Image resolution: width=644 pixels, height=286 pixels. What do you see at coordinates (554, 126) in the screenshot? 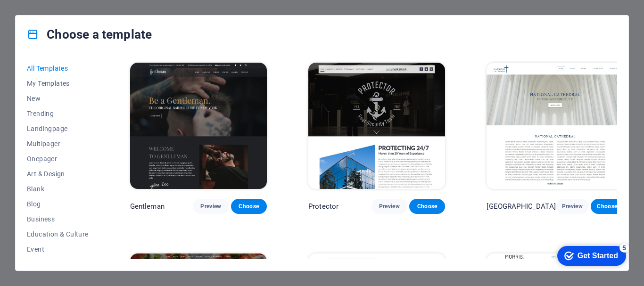
I see `img: National Cathedral` at bounding box center [554, 126].